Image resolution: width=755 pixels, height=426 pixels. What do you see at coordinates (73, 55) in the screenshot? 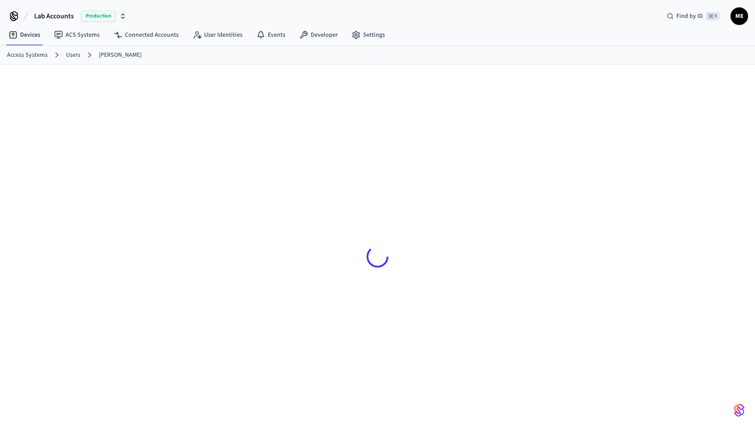
I see `a: Users` at bounding box center [73, 55].